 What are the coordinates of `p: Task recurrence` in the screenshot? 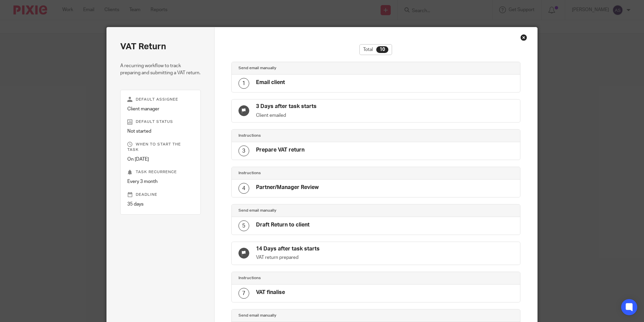 It's located at (160, 172).